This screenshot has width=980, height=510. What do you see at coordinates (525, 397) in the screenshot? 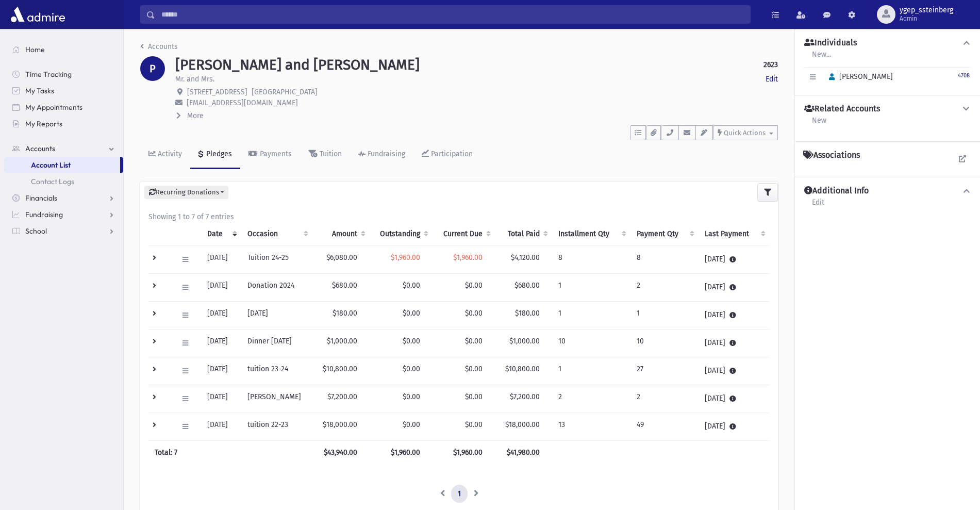
I see `span: $7,200.00` at bounding box center [525, 397].